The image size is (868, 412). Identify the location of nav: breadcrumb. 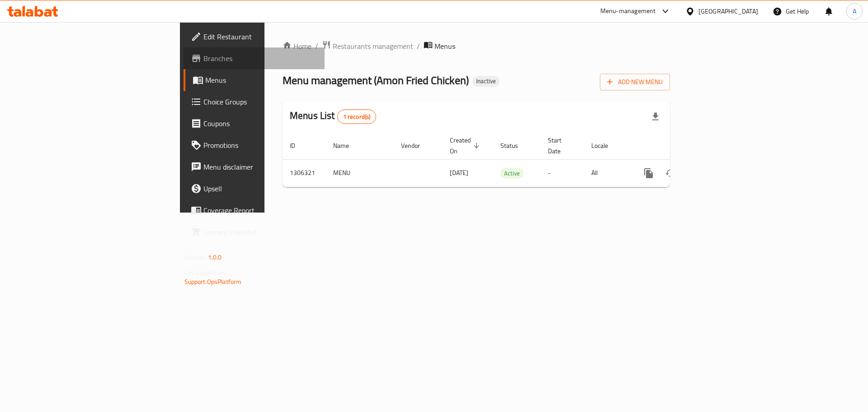
(476, 46).